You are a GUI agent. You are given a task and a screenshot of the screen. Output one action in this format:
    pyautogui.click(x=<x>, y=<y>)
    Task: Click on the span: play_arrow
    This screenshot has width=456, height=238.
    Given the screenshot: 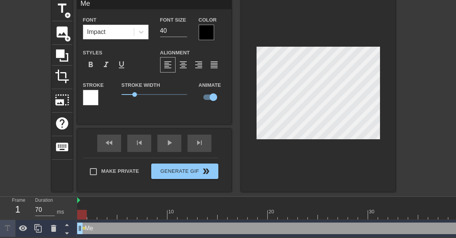 What is the action you would take?
    pyautogui.click(x=169, y=143)
    